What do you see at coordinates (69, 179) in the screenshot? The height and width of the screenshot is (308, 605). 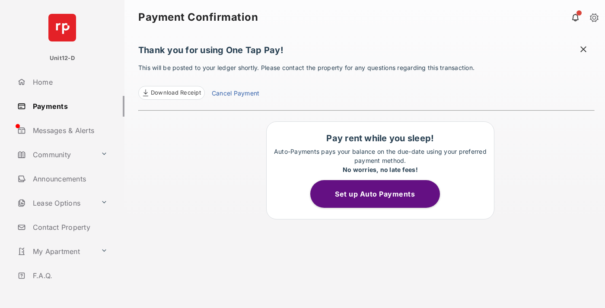 I see `a: Announcements` at bounding box center [69, 179].